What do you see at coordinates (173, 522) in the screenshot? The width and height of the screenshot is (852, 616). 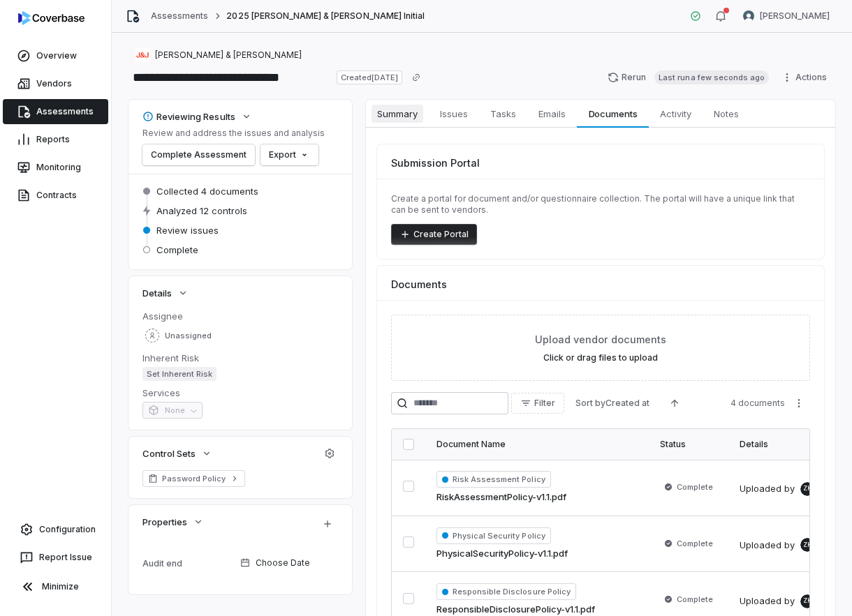 I see `button: Properties` at bounding box center [173, 522].